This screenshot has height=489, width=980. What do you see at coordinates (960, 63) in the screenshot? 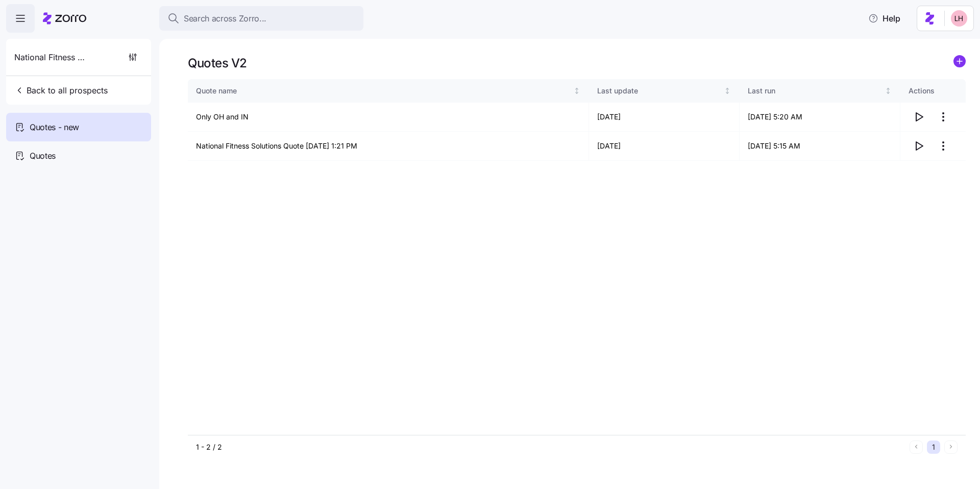
I see `a: add icon` at bounding box center [960, 63].